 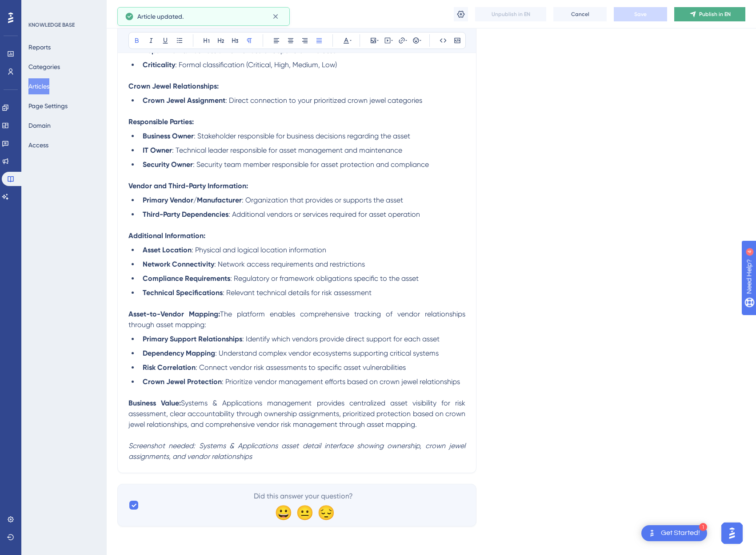 What do you see at coordinates (39, 126) in the screenshot?
I see `button: Domain` at bounding box center [39, 126].